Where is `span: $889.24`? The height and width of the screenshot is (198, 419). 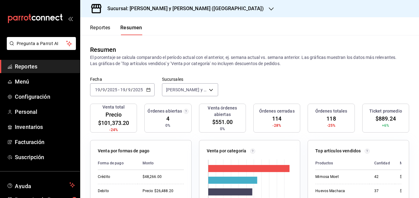
span: $889.24 is located at coordinates (386, 119).